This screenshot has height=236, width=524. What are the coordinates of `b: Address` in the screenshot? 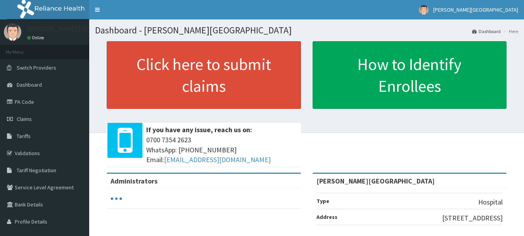 It's located at (327, 217).